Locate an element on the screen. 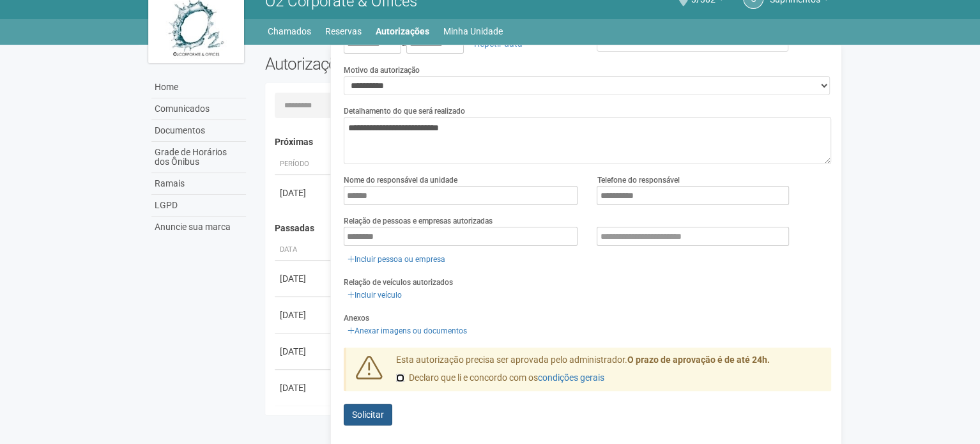 This screenshot has width=980, height=444. a: Anexar imagens ou documentos is located at coordinates (407, 331).